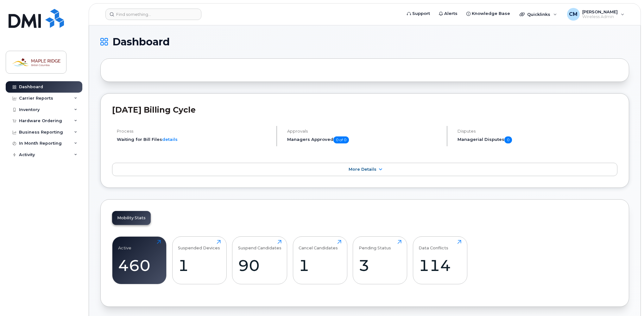 The height and width of the screenshot is (316, 644). What do you see at coordinates (139, 260) in the screenshot?
I see `a: Active460` at bounding box center [139, 260].